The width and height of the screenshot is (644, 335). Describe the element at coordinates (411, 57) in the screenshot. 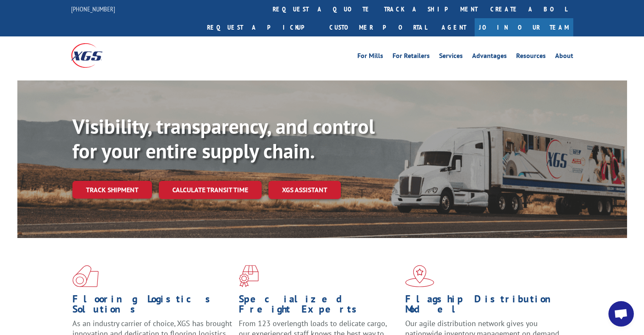

I see `a: For Retailers` at that location.